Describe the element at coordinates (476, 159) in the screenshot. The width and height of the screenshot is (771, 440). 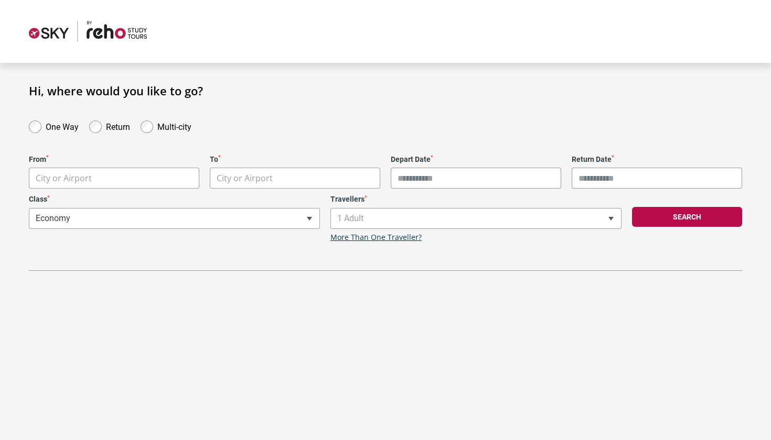
I see `label: Depart Date` at that location.